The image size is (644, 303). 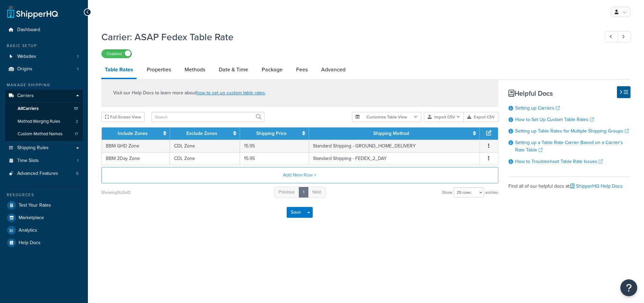 What do you see at coordinates (25, 95) in the screenshot?
I see `span: Carriers` at bounding box center [25, 95].